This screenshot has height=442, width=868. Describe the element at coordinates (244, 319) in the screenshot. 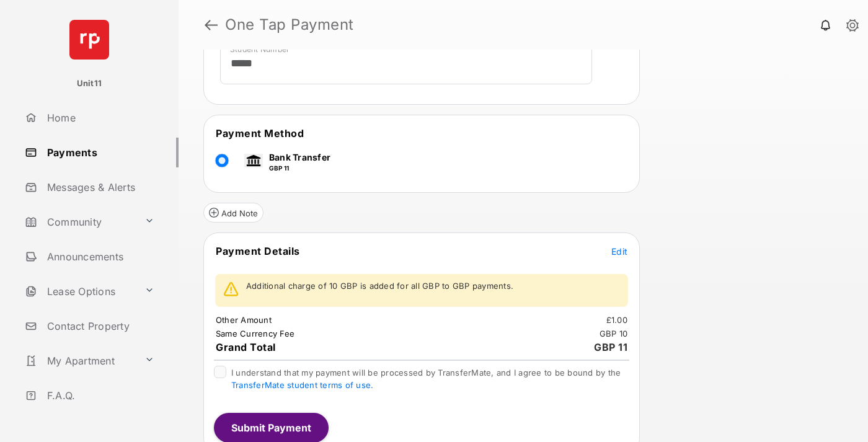

I see `td: Other Amount` at that location.